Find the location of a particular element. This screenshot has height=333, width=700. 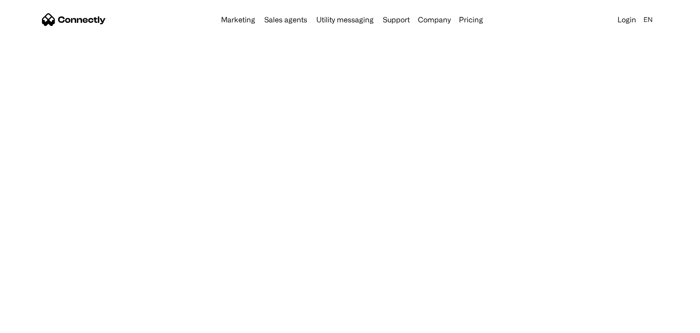

a: Marketing is located at coordinates (238, 20).